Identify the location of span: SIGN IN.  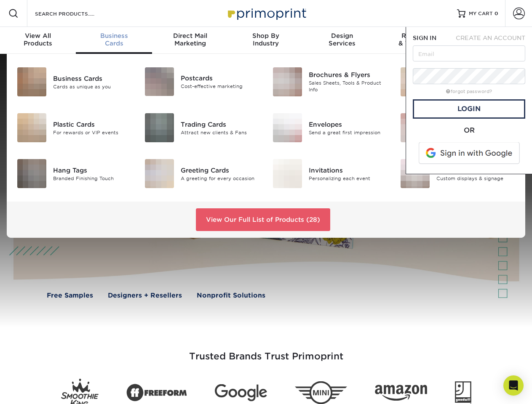
(425, 38).